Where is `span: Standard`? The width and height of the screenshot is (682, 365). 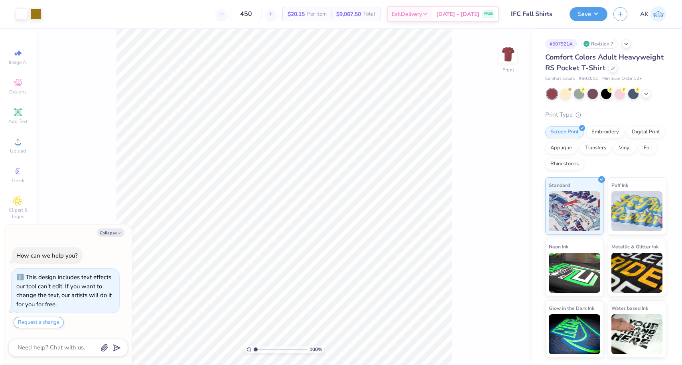 span: Standard is located at coordinates (559, 185).